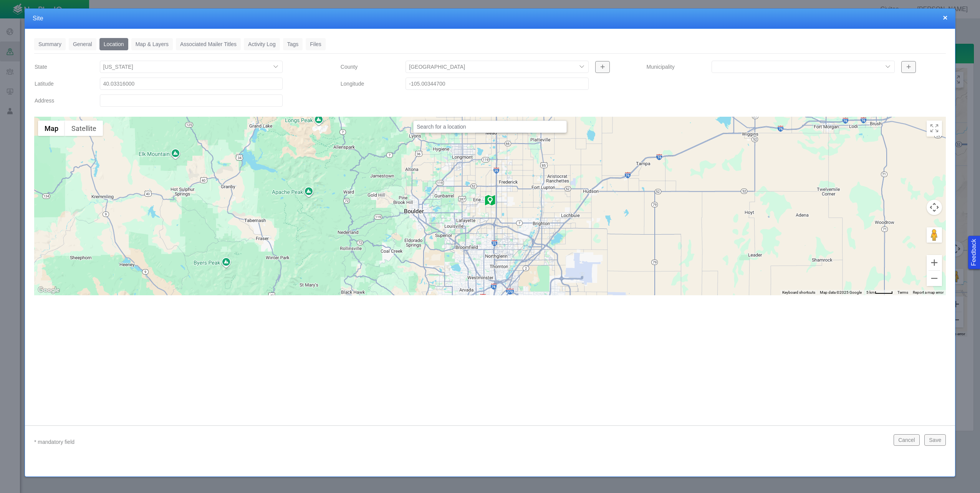  What do you see at coordinates (49, 290) in the screenshot?
I see `img: Google` at bounding box center [49, 290].